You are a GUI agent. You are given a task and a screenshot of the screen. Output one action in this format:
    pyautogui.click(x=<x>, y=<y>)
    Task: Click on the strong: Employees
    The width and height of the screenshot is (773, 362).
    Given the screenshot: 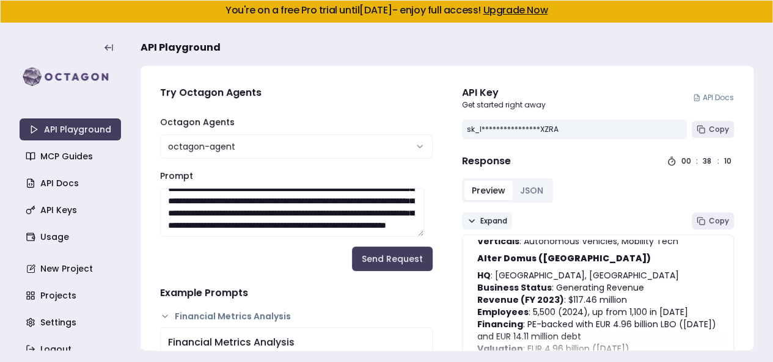 What is the action you would take?
    pyautogui.click(x=503, y=312)
    